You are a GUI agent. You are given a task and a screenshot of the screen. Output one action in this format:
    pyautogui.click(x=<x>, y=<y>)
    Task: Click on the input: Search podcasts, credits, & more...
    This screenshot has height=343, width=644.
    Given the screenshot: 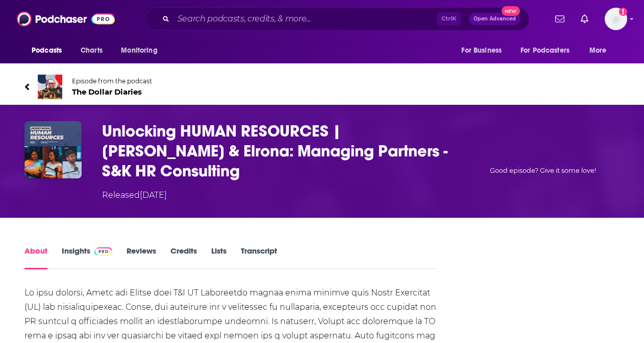 What is the action you would take?
    pyautogui.click(x=305, y=19)
    